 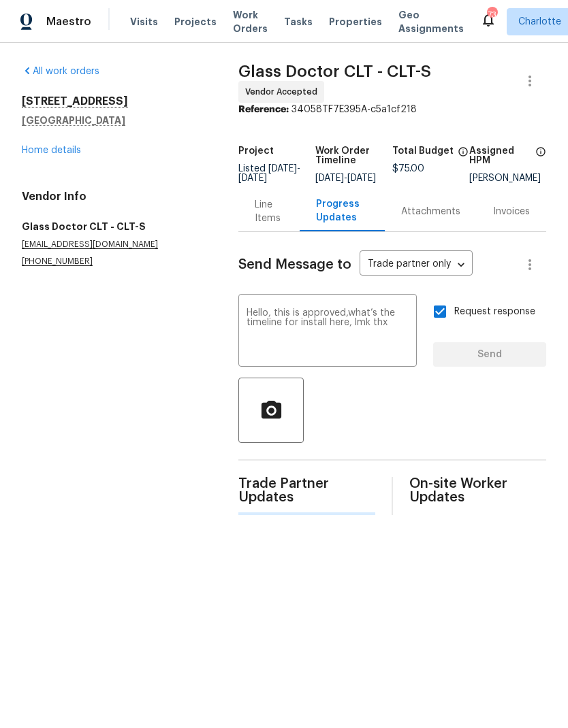 I want to click on div: Attachments, so click(x=431, y=212).